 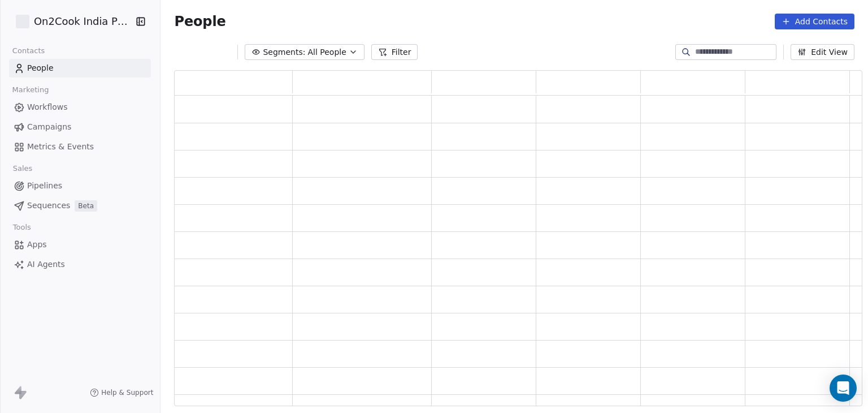 I want to click on span: Beta, so click(x=86, y=206).